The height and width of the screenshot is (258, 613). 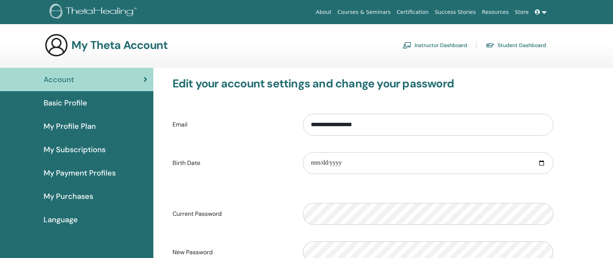 What do you see at coordinates (232, 163) in the screenshot?
I see `label: Birth Date` at bounding box center [232, 163].